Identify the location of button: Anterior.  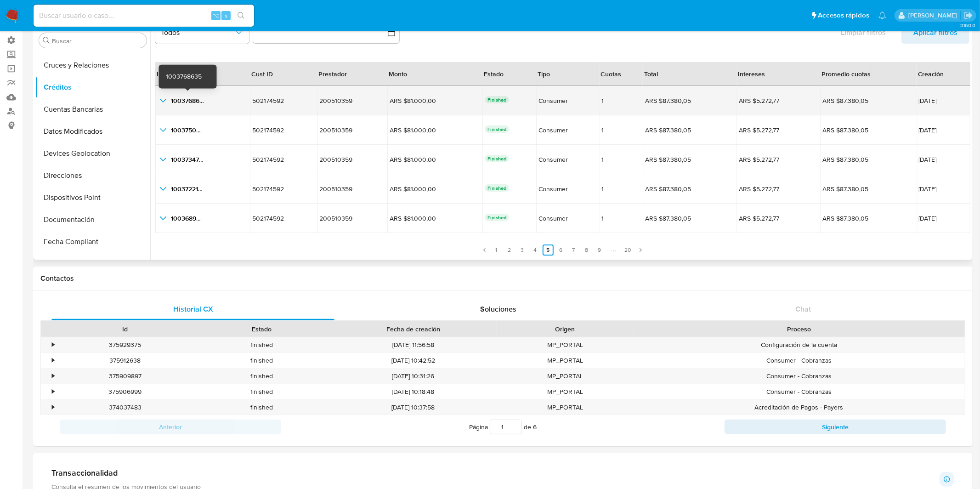
(170, 427).